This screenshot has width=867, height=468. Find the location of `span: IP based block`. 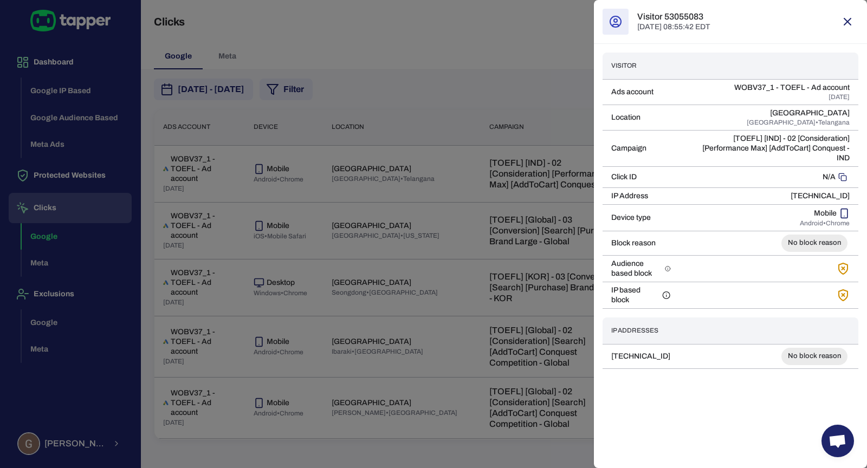

span: IP based block is located at coordinates (634, 295).